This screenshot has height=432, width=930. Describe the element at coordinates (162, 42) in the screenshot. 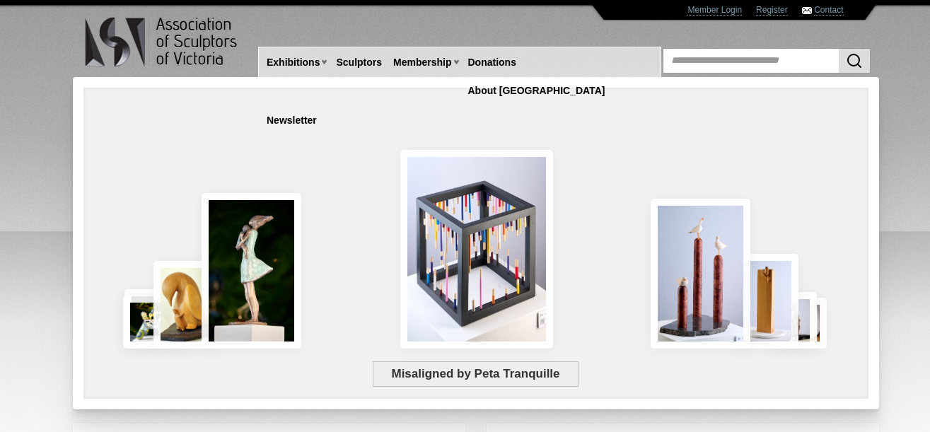

I see `img: logo.png` at that location.